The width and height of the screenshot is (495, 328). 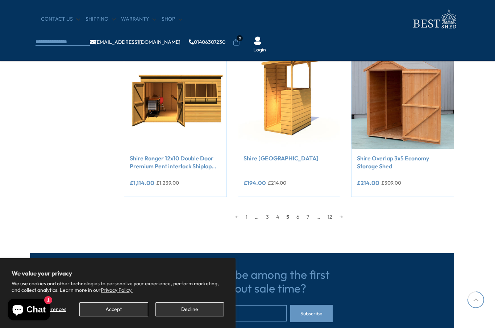 I want to click on a: 12, so click(x=330, y=217).